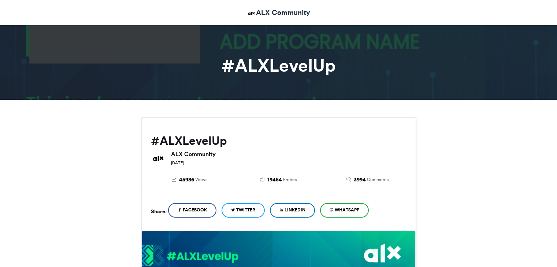  I want to click on span: Views, so click(201, 180).